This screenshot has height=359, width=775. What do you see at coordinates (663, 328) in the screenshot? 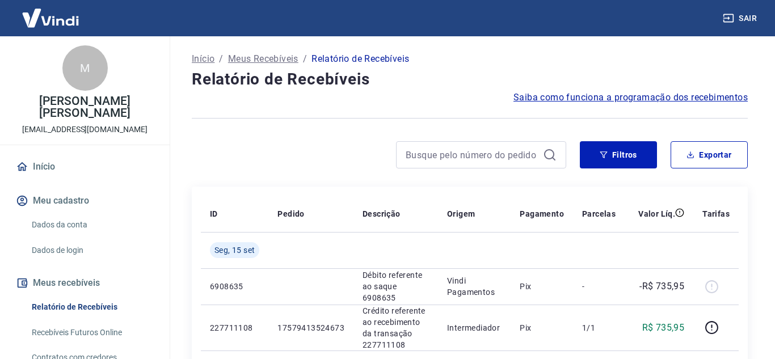
I see `p: R$ 735,95` at bounding box center [663, 328].